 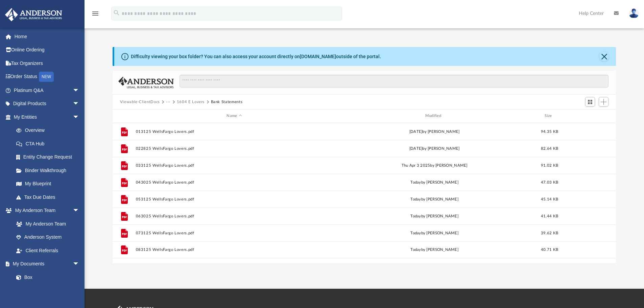 What do you see at coordinates (234, 148) in the screenshot?
I see `button: 022825 WellsFargo Lovers.pdf` at bounding box center [234, 148].